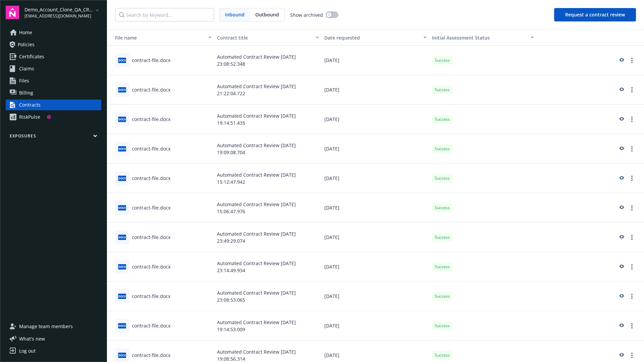  Describe the element at coordinates (97, 10) in the screenshot. I see `a: arrowDropDown` at that location.